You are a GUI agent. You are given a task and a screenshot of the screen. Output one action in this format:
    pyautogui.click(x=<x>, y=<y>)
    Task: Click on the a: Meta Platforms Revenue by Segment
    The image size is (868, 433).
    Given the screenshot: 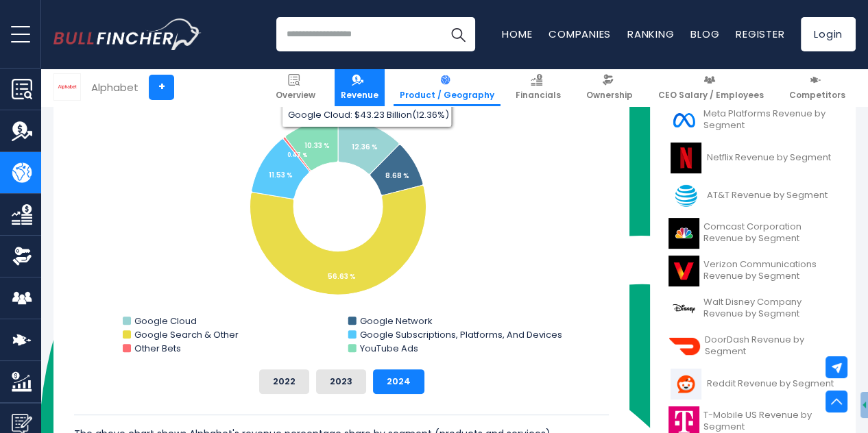 What is the action you would take?
    pyautogui.click(x=752, y=120)
    